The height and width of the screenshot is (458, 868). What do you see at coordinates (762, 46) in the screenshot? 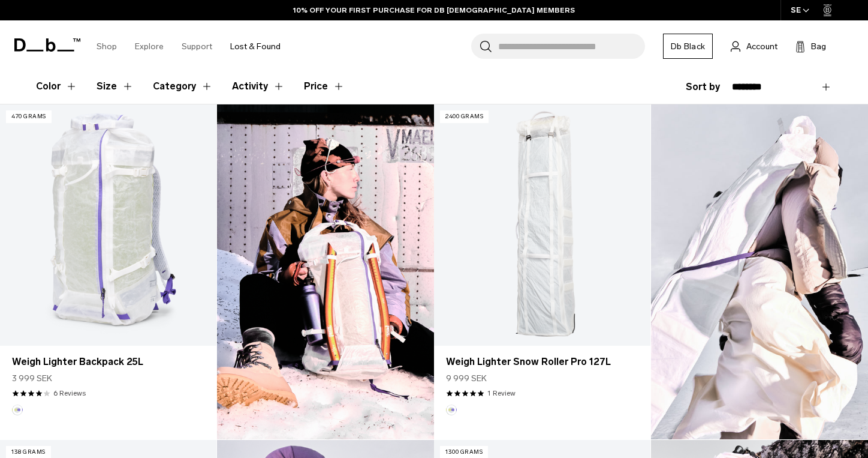
I see `span: Account` at bounding box center [762, 46].